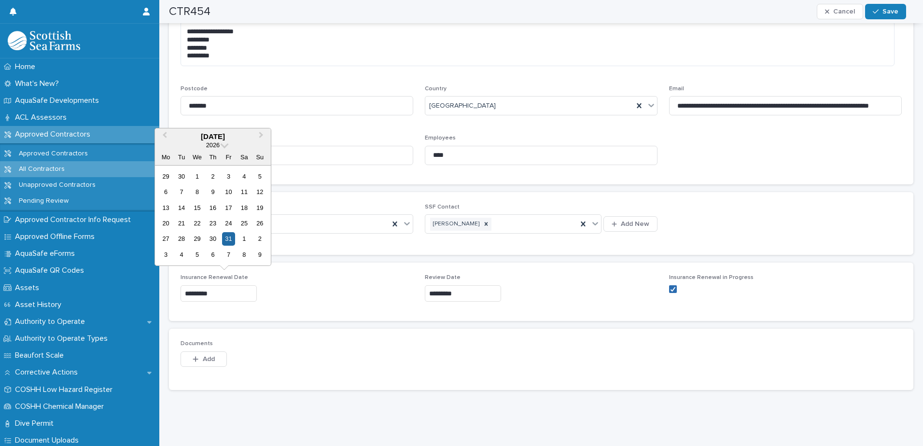 Image resolution: width=923 pixels, height=446 pixels. Describe the element at coordinates (166, 176) in the screenshot. I see `div: Choose Monday, 29 June 2026` at that location.